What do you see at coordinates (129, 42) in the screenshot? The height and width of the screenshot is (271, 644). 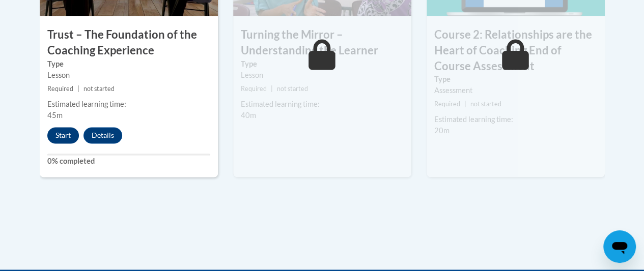 I see `h3: Trust – The Foundation of the Coaching Experience` at bounding box center [129, 42].